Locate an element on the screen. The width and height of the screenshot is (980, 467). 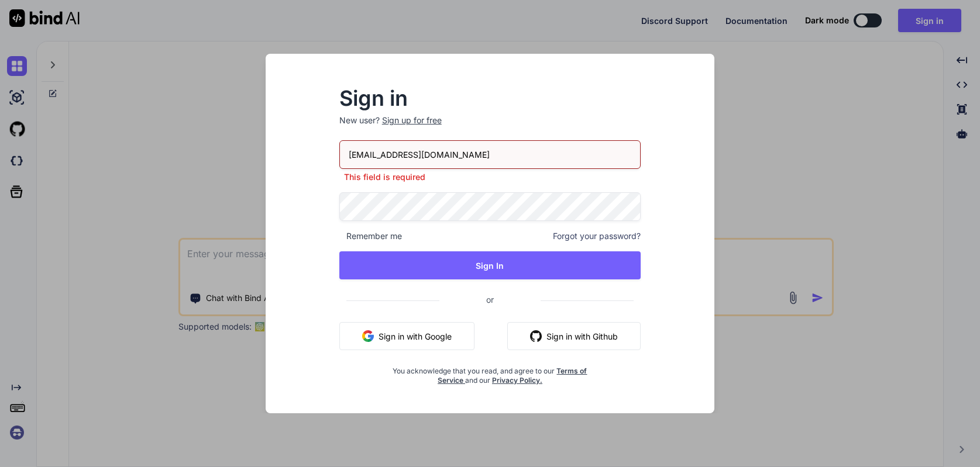
img: github is located at coordinates (535, 336).